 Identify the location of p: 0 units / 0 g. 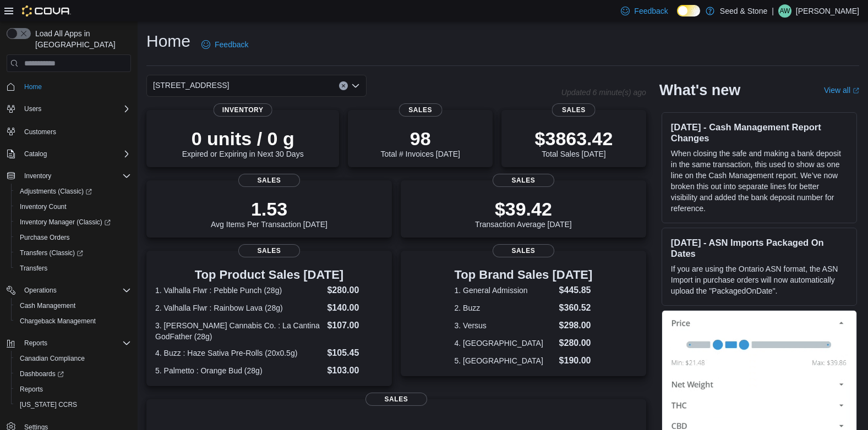
(243, 139).